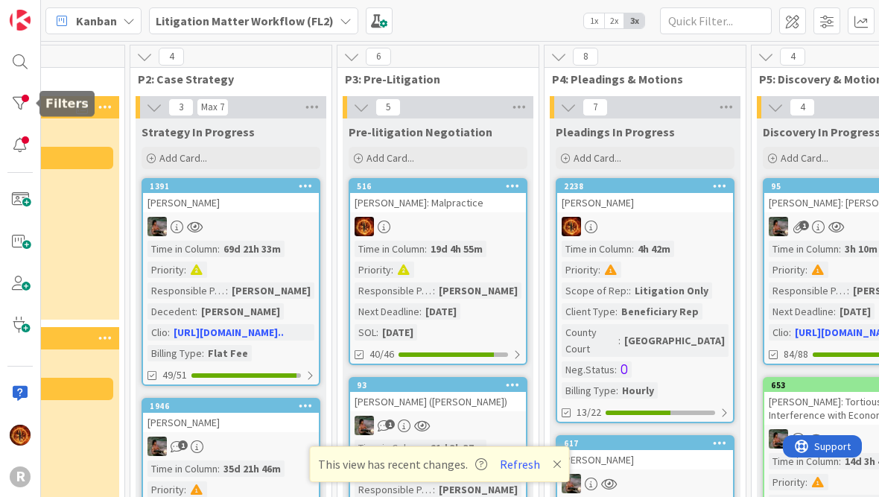  Describe the element at coordinates (49, 11) in the screenshot. I see `span: Support` at that location.